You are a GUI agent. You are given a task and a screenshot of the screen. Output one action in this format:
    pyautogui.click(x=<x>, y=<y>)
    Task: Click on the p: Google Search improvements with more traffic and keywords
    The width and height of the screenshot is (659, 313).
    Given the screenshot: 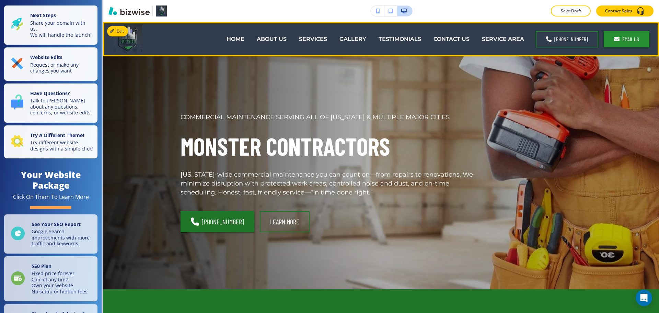 What is the action you would take?
    pyautogui.click(x=62, y=237)
    